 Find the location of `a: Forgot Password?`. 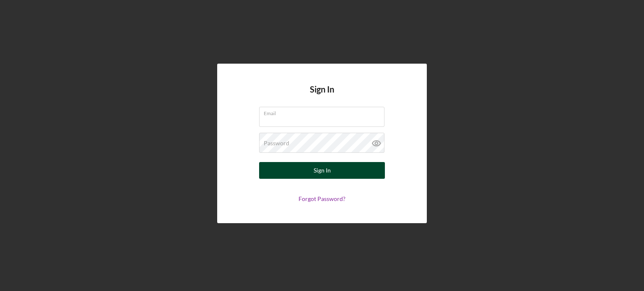

a: Forgot Password? is located at coordinates (322, 198).